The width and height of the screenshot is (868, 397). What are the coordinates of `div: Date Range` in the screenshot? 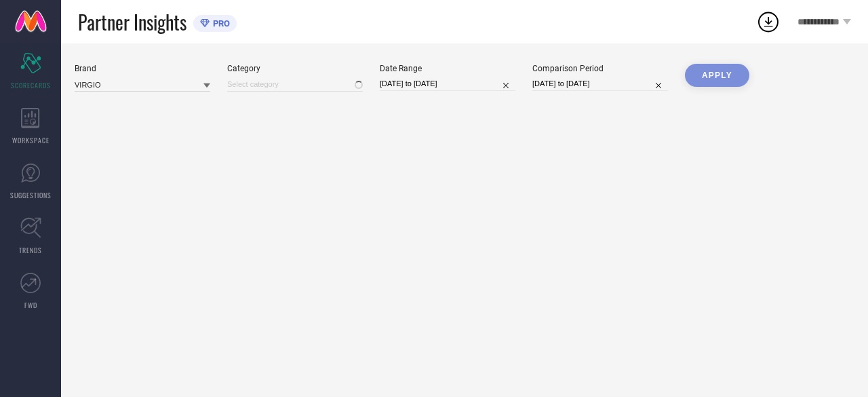 It's located at (447, 69).